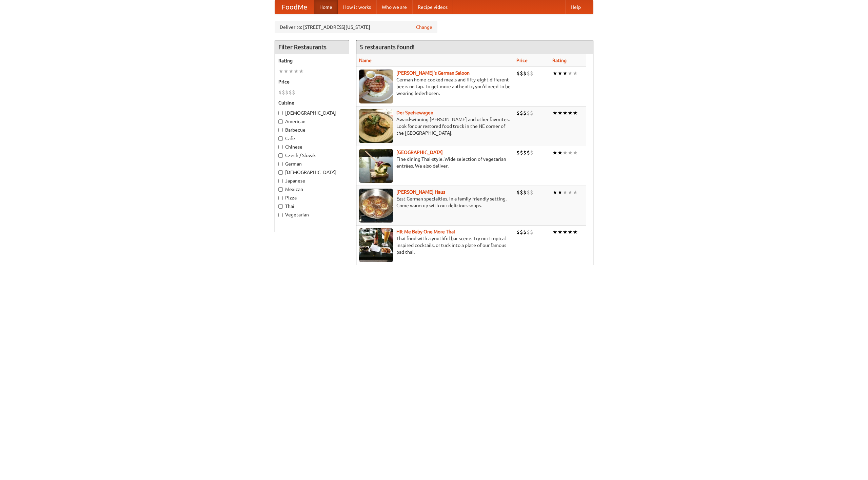 The height and width of the screenshot is (480, 868). I want to click on a: Who we are, so click(394, 7).